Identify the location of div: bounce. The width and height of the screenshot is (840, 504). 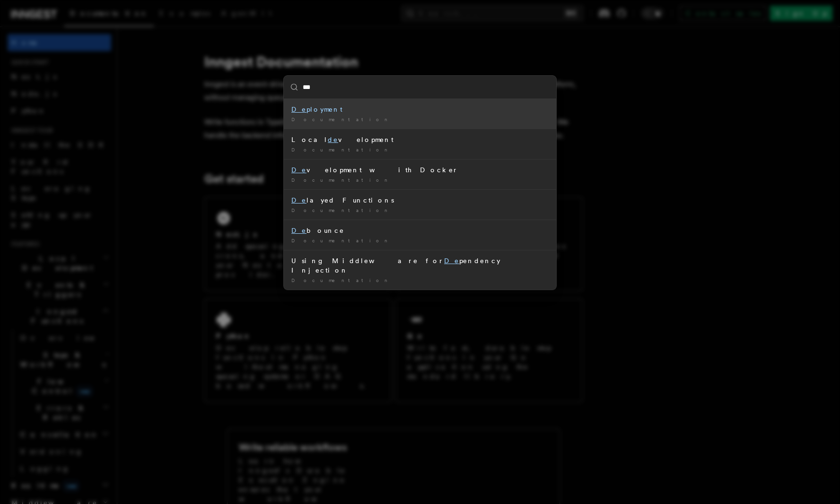
(420, 230).